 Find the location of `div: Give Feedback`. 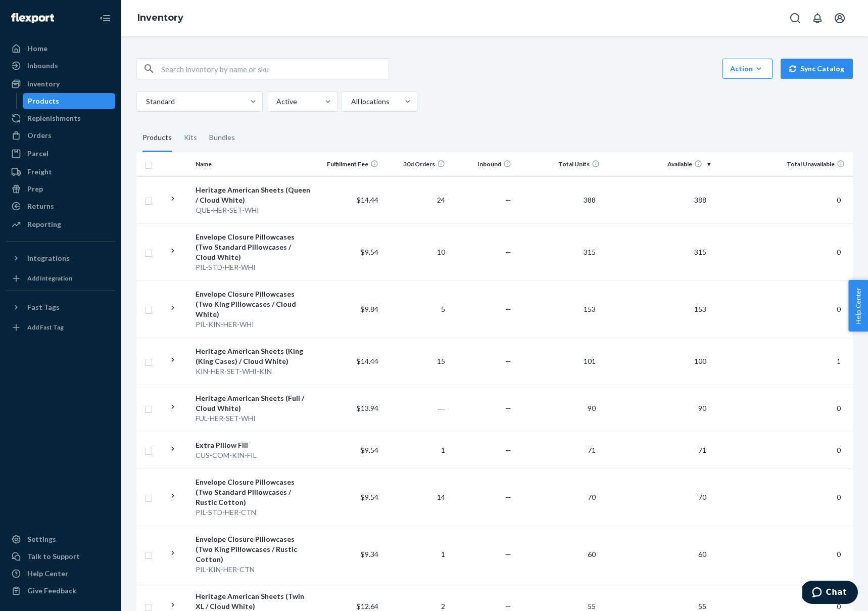

div: Give Feedback is located at coordinates (51, 591).